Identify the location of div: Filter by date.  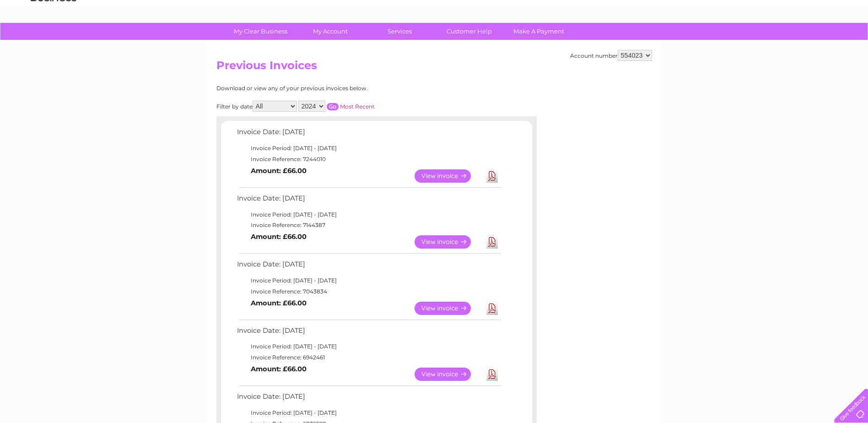
(336, 106).